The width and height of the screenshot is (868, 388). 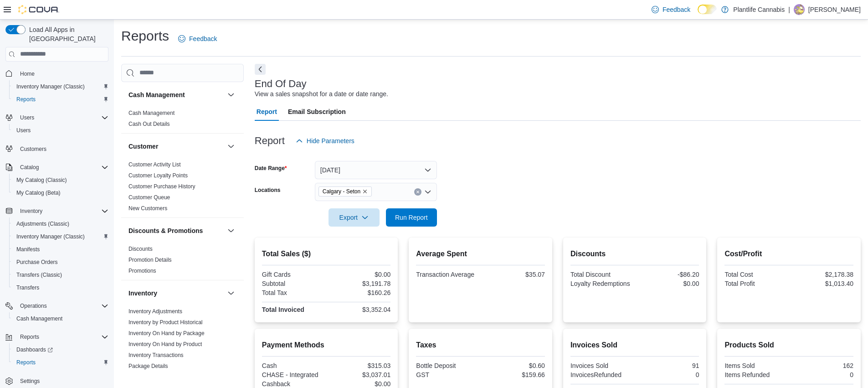 What do you see at coordinates (822, 284) in the screenshot?
I see `div: $1,013.40` at bounding box center [822, 284].